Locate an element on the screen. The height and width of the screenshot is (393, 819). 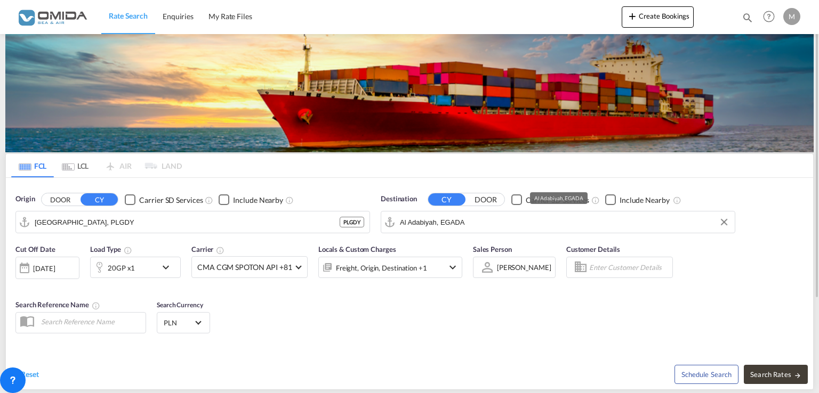
button: Clear Input is located at coordinates (724, 222).